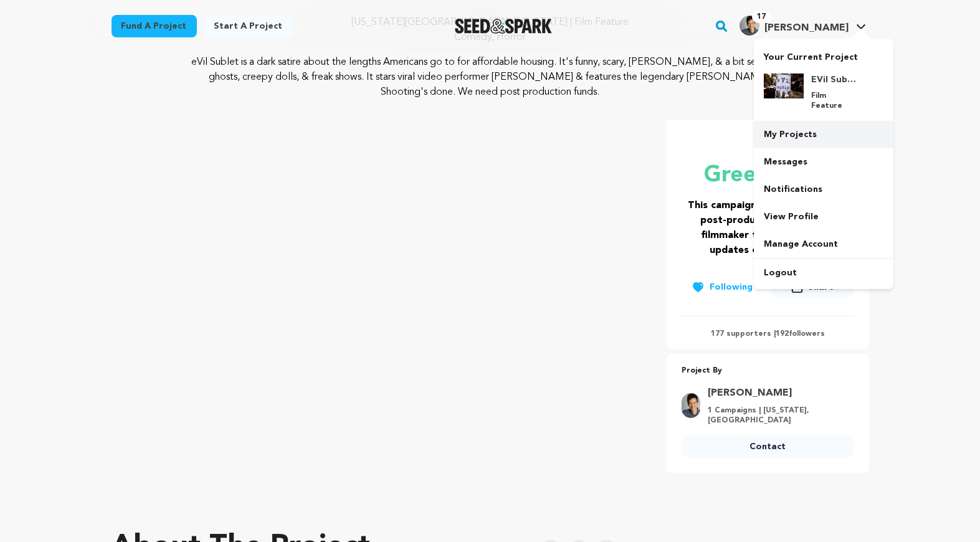  I want to click on a: Notifications, so click(824, 189).